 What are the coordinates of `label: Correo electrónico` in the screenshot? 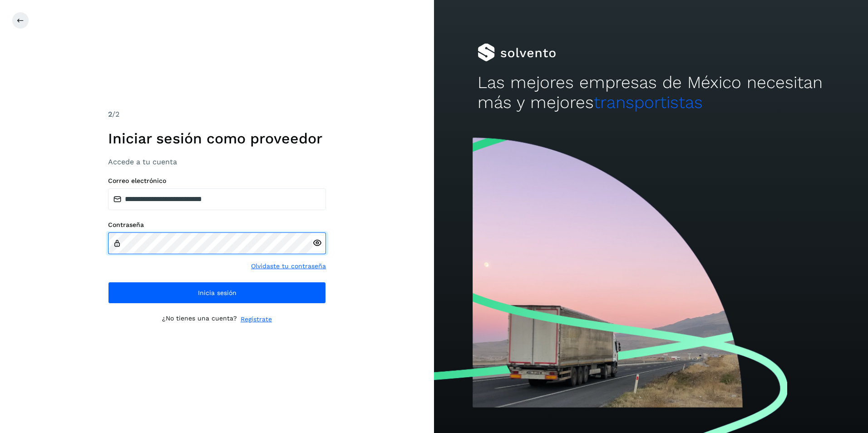 It's located at (217, 180).